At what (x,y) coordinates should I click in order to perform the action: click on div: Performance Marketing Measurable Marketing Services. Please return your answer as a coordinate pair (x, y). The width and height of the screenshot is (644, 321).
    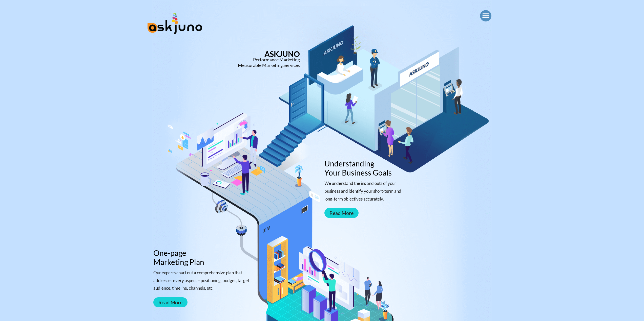
    Looking at the image, I should click on (245, 63).